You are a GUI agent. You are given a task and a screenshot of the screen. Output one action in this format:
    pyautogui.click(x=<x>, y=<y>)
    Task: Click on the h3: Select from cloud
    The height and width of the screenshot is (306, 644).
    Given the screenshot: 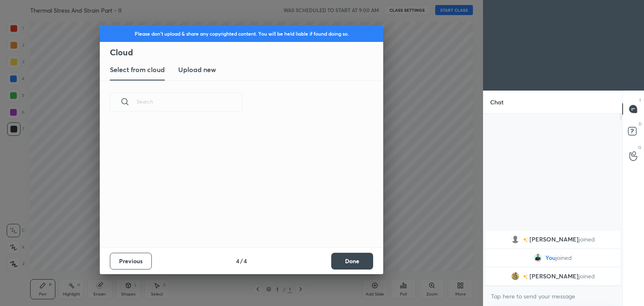 What is the action you would take?
    pyautogui.click(x=137, y=69)
    